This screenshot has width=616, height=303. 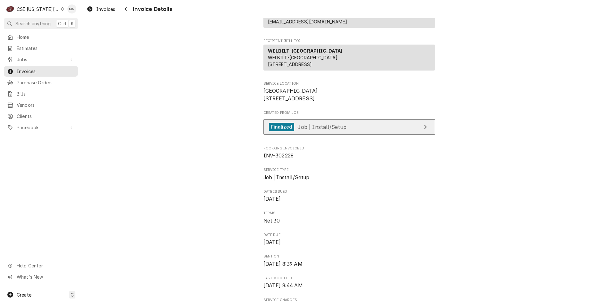 I want to click on span: K, so click(x=72, y=23).